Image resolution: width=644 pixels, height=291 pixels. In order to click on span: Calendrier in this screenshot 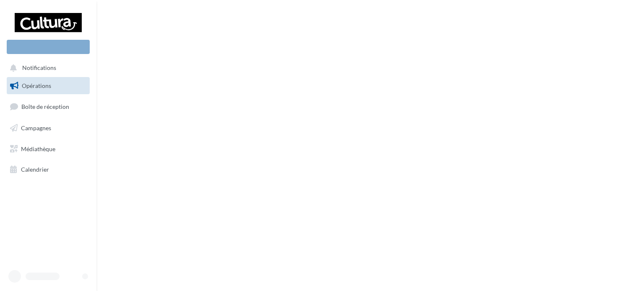, I will do `click(35, 169)`.